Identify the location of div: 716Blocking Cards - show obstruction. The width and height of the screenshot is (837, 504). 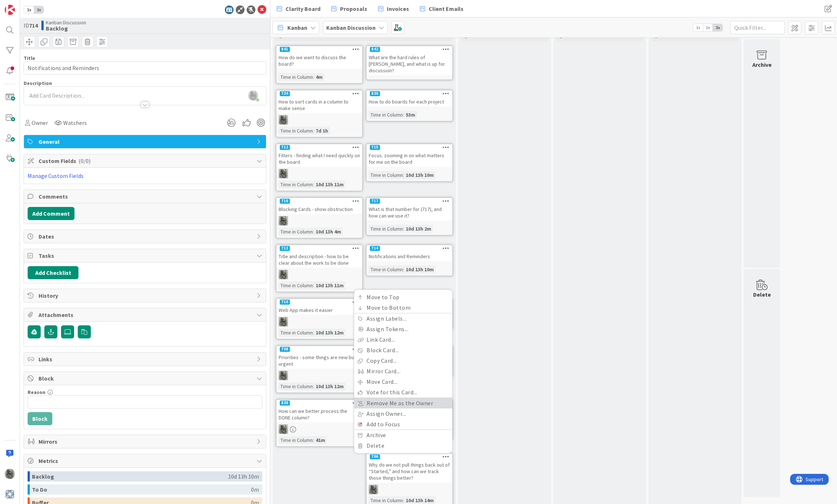
(319, 206).